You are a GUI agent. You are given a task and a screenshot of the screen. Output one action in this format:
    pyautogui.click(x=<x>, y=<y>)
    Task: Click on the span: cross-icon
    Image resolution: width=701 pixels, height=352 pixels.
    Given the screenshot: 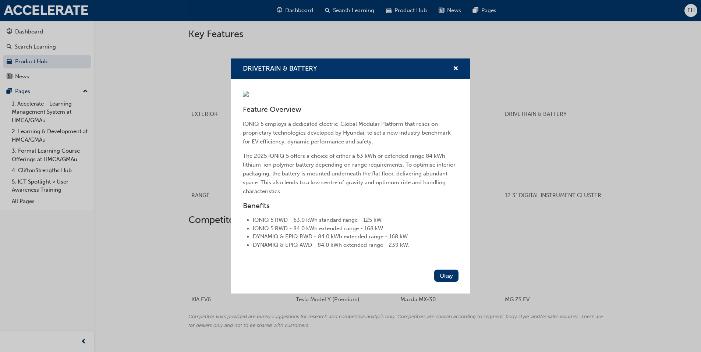 What is the action you would take?
    pyautogui.click(x=456, y=69)
    